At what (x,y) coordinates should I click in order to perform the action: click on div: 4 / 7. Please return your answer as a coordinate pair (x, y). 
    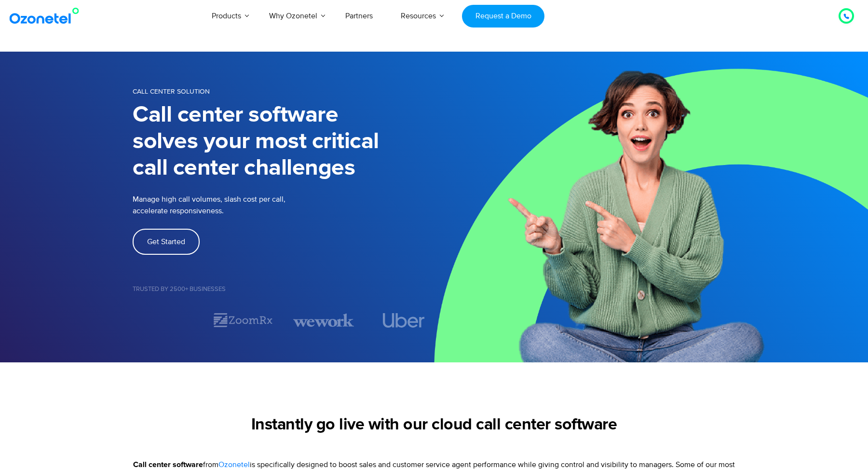
    Looking at the image, I should click on (403, 320).